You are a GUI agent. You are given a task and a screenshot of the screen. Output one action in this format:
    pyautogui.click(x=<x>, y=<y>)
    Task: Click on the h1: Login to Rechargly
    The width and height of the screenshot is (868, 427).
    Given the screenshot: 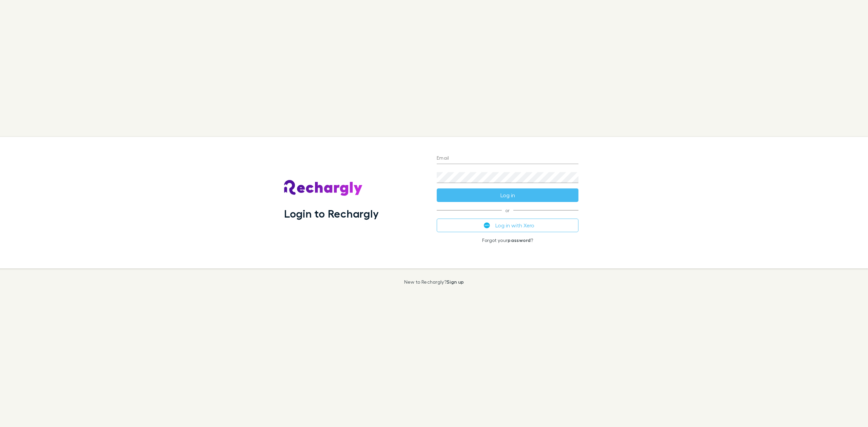 What is the action you would take?
    pyautogui.click(x=331, y=213)
    